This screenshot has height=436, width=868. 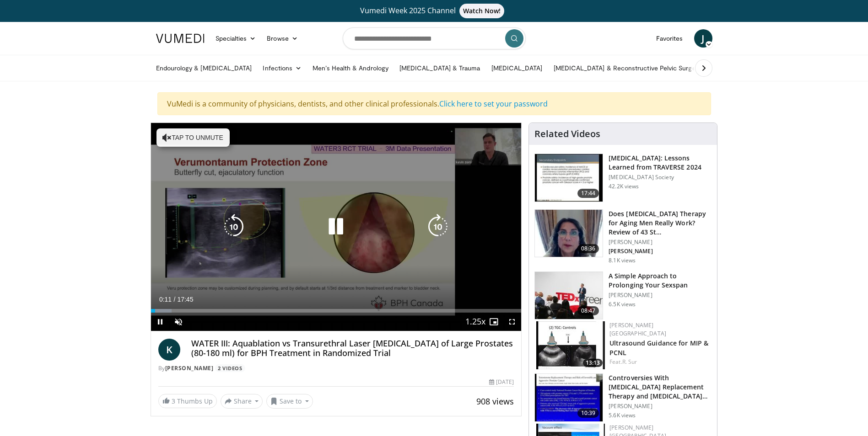 I want to click on span: Watch Now!, so click(x=481, y=11).